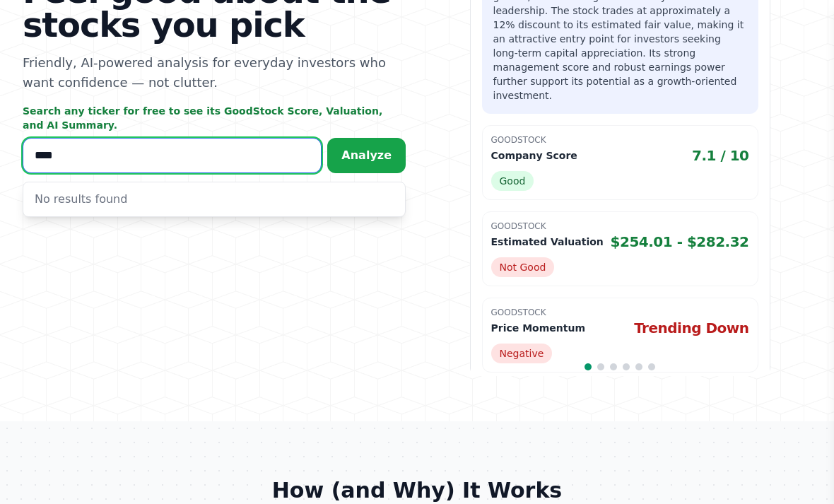 This screenshot has height=504, width=834. I want to click on div: No results found, so click(214, 199).